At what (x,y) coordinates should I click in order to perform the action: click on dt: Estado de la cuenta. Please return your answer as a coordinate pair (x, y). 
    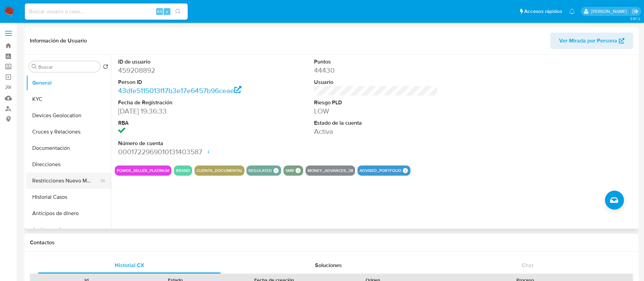
    Looking at the image, I should click on (376, 123).